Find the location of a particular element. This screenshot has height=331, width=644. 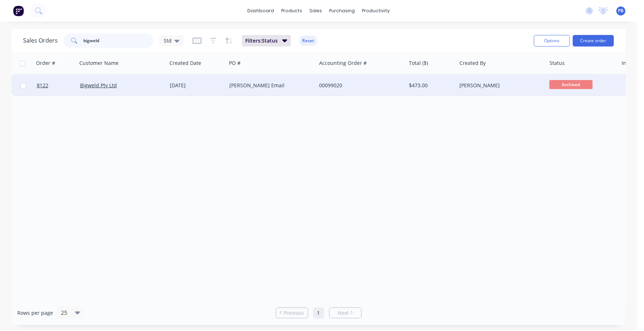

a: Page 1 is your current page is located at coordinates (319, 313).